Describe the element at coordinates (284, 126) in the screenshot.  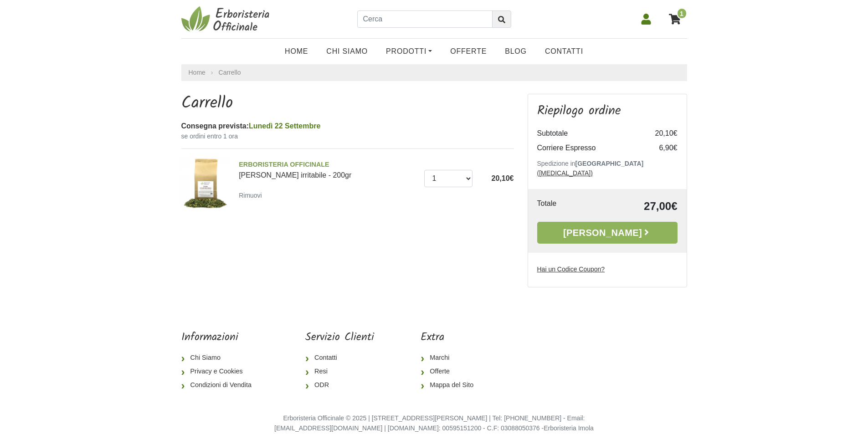
I see `span: Lunedì 22 Settembre` at that location.